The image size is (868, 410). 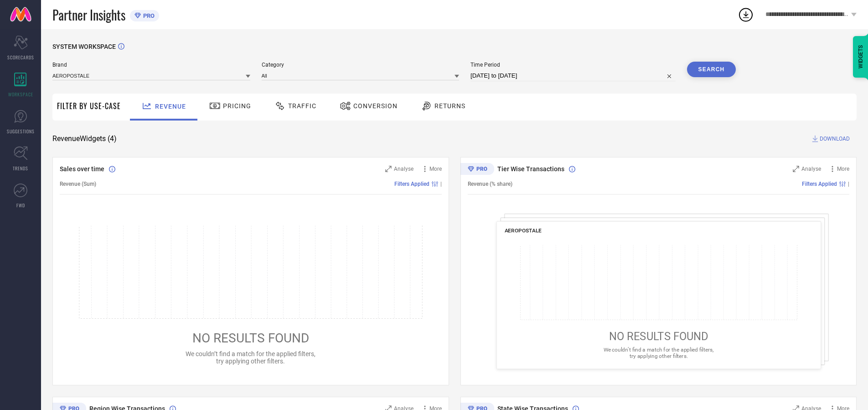 What do you see at coordinates (78, 184) in the screenshot?
I see `span: Revenue (Sum)` at bounding box center [78, 184].